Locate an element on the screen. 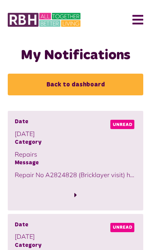  p: Repair No A2824828 (Bricklayer visit) has progressed. Job has been financially completed. To view... is located at coordinates (76, 175).